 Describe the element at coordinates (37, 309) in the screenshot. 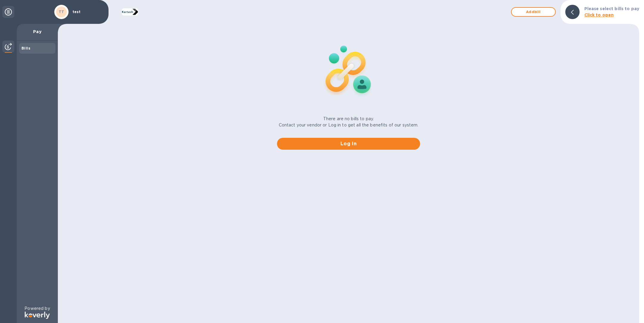

I see `p: Powered by` at that location.